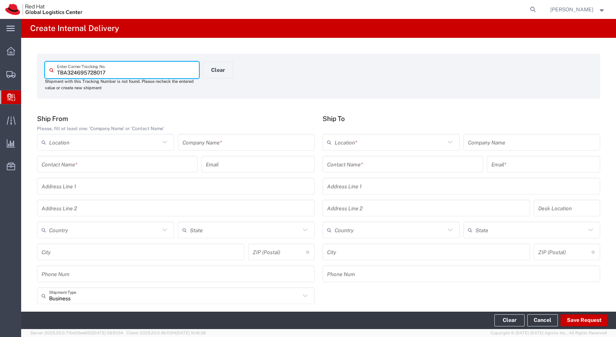 This screenshot has height=337, width=616. Describe the element at coordinates (584, 320) in the screenshot. I see `button: Save Request` at that location.